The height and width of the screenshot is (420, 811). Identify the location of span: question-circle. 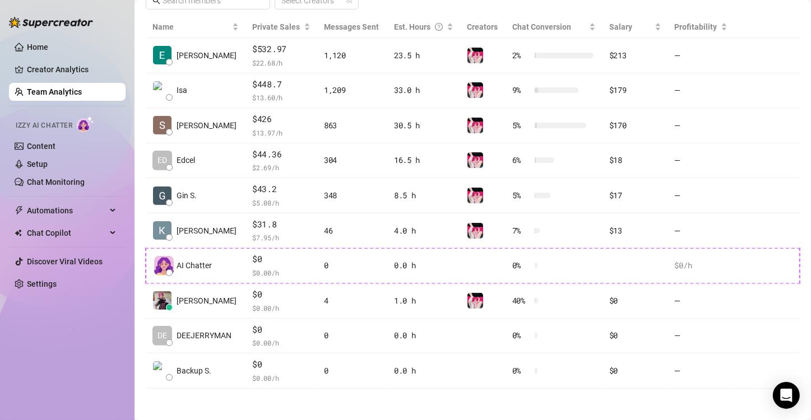
(439, 27).